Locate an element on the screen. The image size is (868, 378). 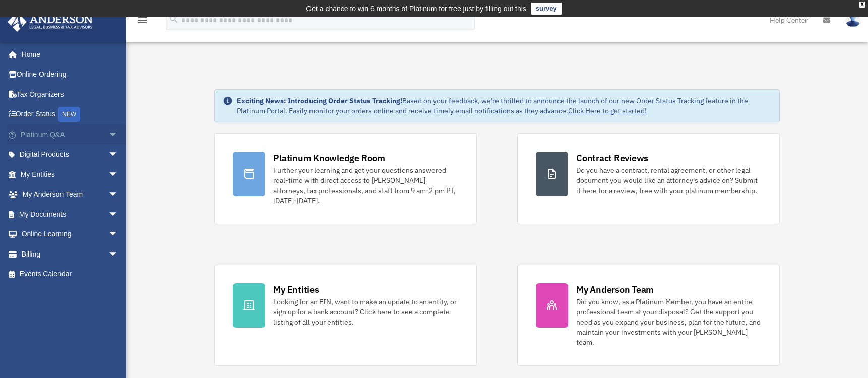
div: Get a chance to win 6 months of Platinum for free just by filling out this is located at coordinates (416, 9).